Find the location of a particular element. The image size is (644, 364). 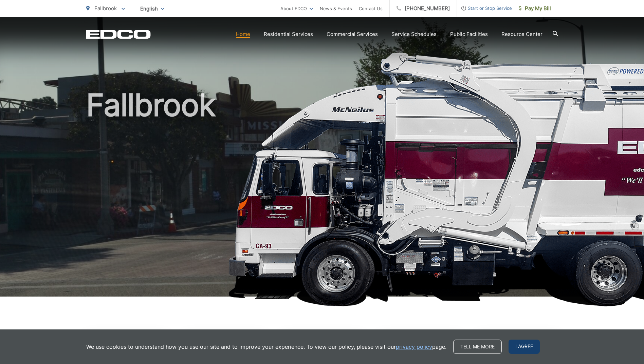

a: Service Schedules is located at coordinates (413, 34).